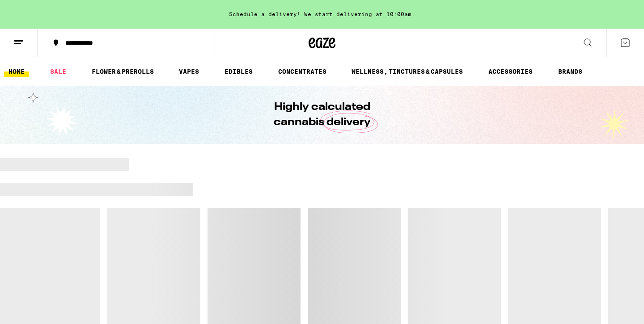 The image size is (644, 324). What do you see at coordinates (302, 72) in the screenshot?
I see `a: CONCENTRATES` at bounding box center [302, 72].